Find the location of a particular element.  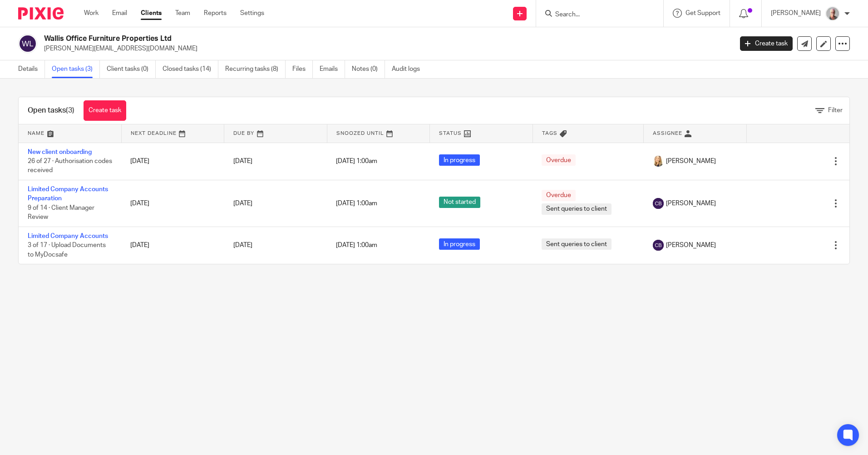

span: Snoozed Until is located at coordinates (360, 133).